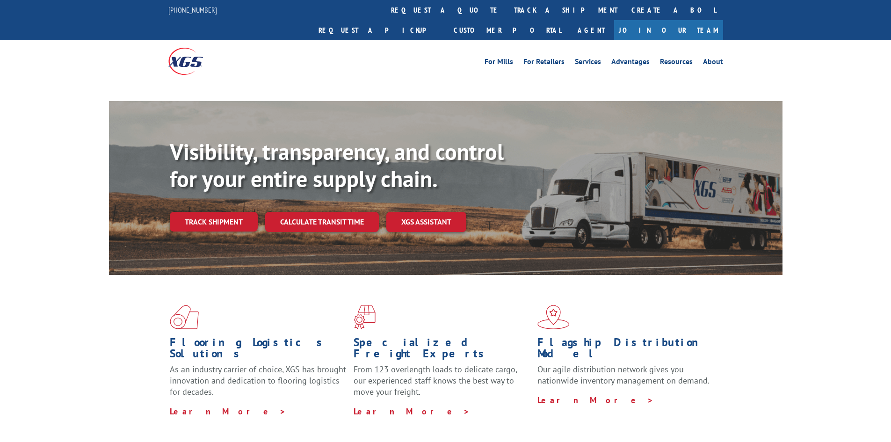 The image size is (891, 442). I want to click on a: Resources, so click(676, 63).